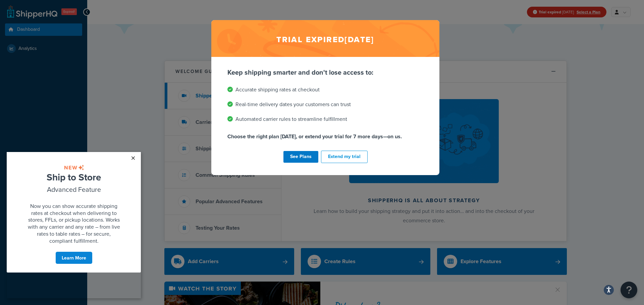  Describe the element at coordinates (325, 119) in the screenshot. I see `li: Automated carrier rules to streamline fulfillment` at that location.